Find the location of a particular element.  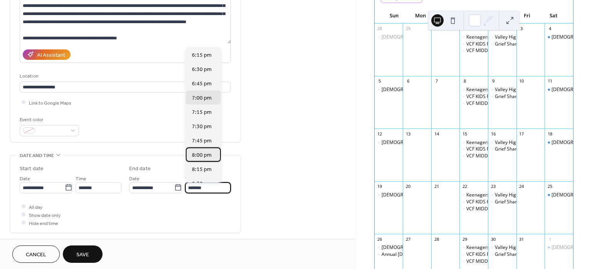

button: AI Assistant is located at coordinates (47, 54).